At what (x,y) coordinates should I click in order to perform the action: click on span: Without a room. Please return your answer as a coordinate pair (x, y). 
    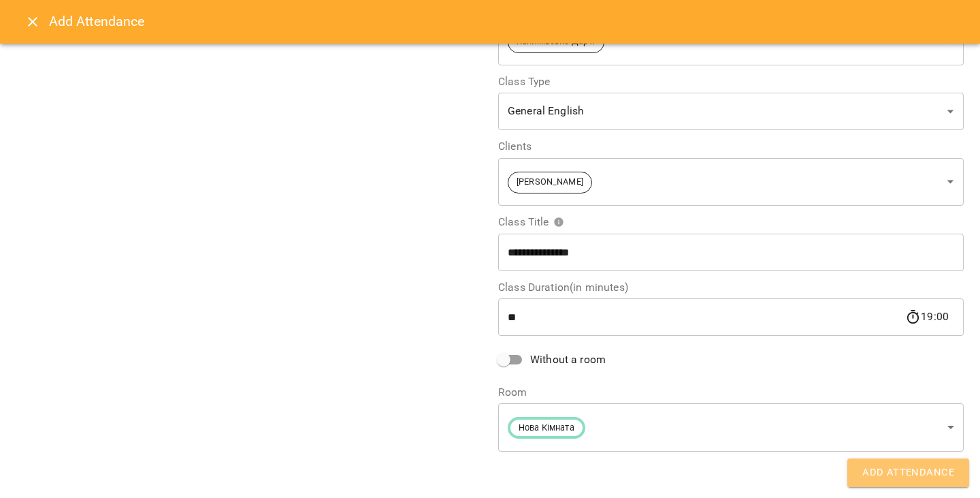
    Looking at the image, I should click on (568, 359).